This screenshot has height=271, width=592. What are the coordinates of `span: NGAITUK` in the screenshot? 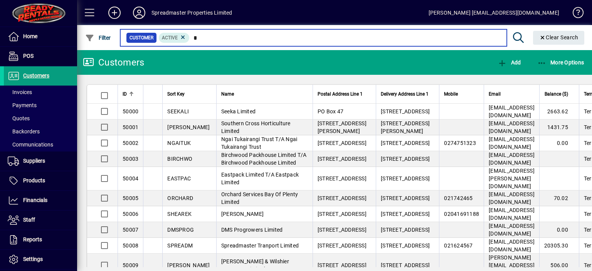 It's located at (179, 143).